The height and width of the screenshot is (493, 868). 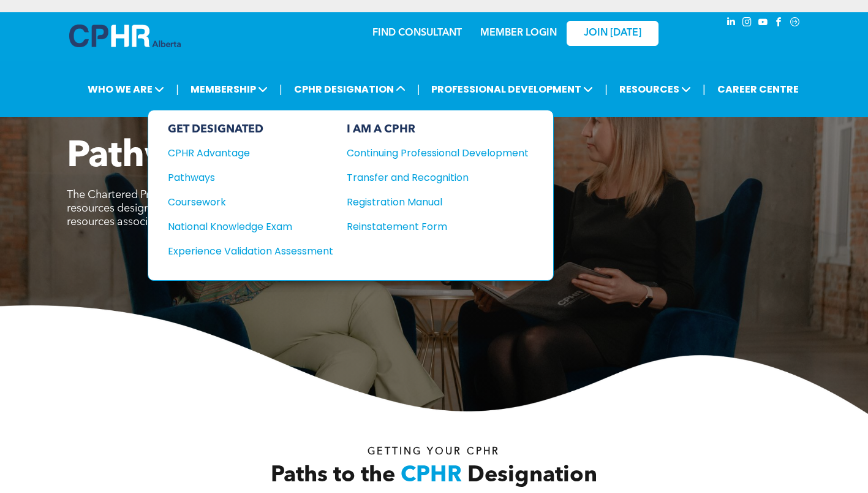 What do you see at coordinates (437, 226) in the screenshot?
I see `a: Reinstatement Form` at bounding box center [437, 226].